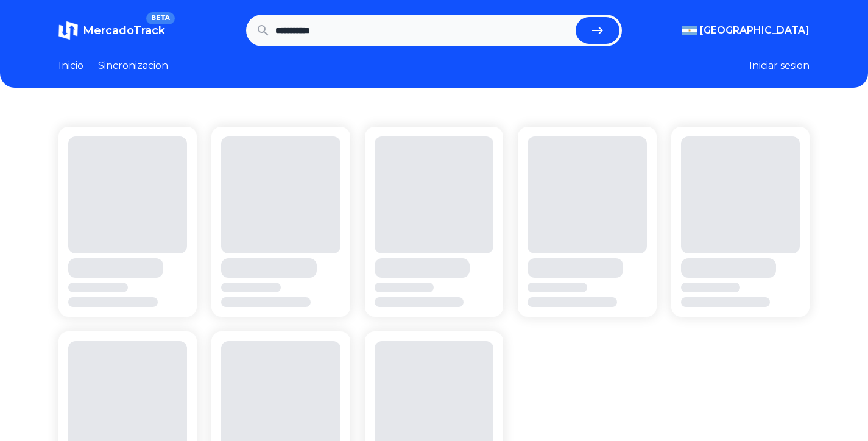  What do you see at coordinates (111, 31) in the screenshot?
I see `a: MercadoTrackBETA` at bounding box center [111, 31].